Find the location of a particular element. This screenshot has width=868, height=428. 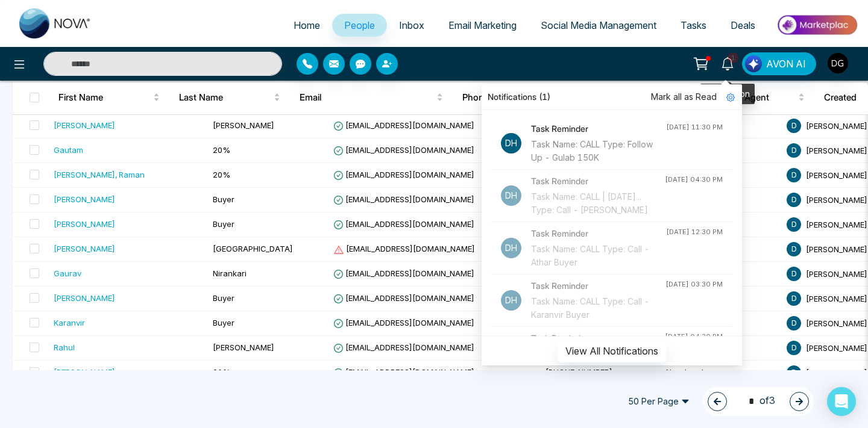

span: Inbox is located at coordinates (412, 25).